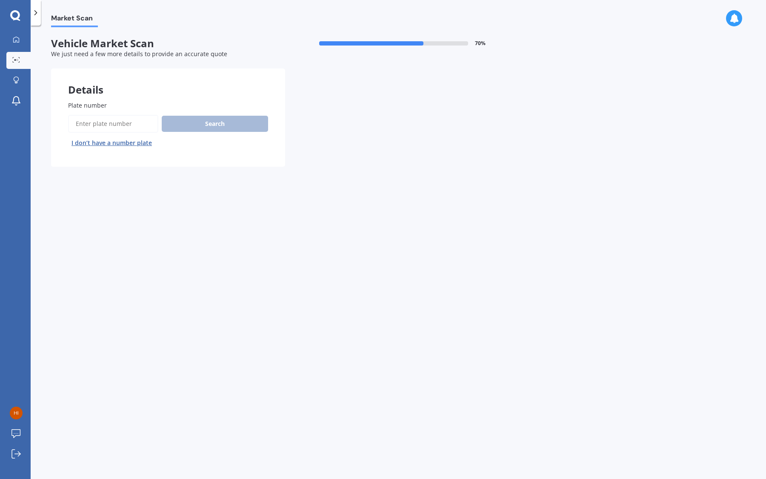  Describe the element at coordinates (113, 124) in the screenshot. I see `input: Enter plate number` at that location.